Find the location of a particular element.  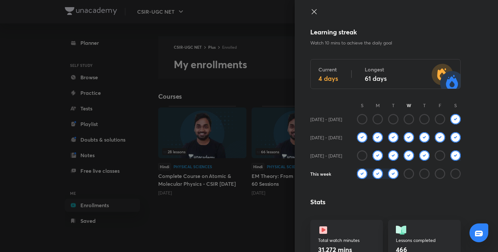

h4: Stats is located at coordinates (386, 202).